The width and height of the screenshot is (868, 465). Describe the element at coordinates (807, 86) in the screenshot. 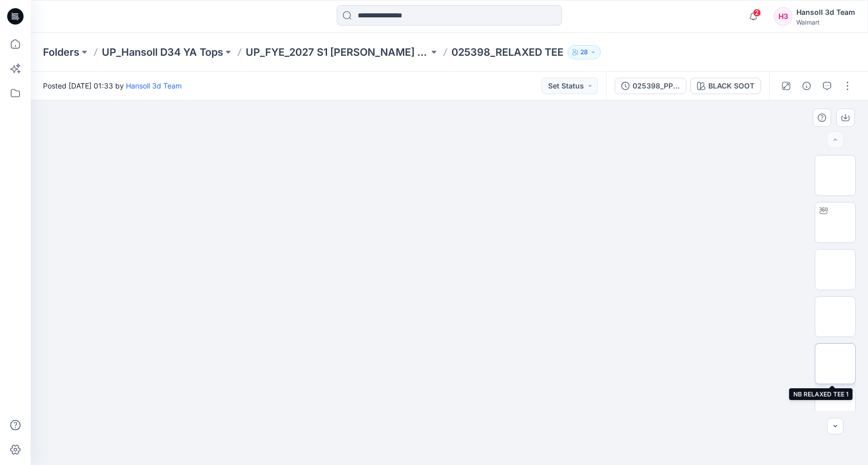

I see `button: Details` at that location.